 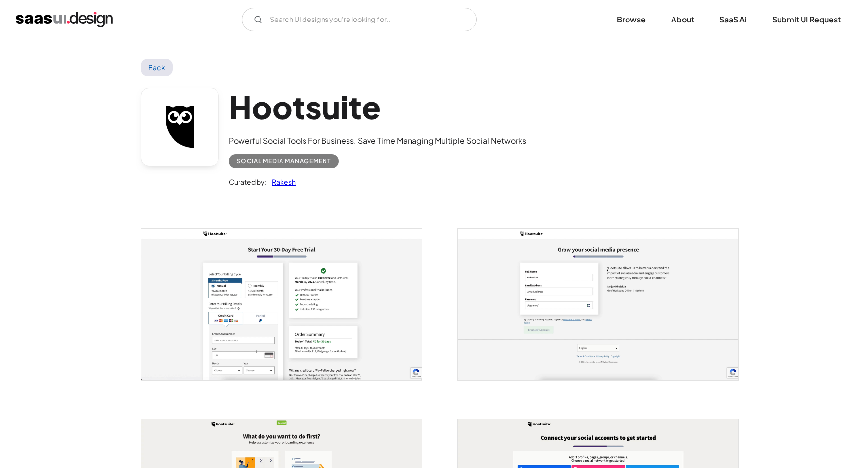 What do you see at coordinates (378, 141) in the screenshot?
I see `div: Powerful Social Tools For Business. Save Time Managing Multiple Social Networks` at bounding box center [378, 141].